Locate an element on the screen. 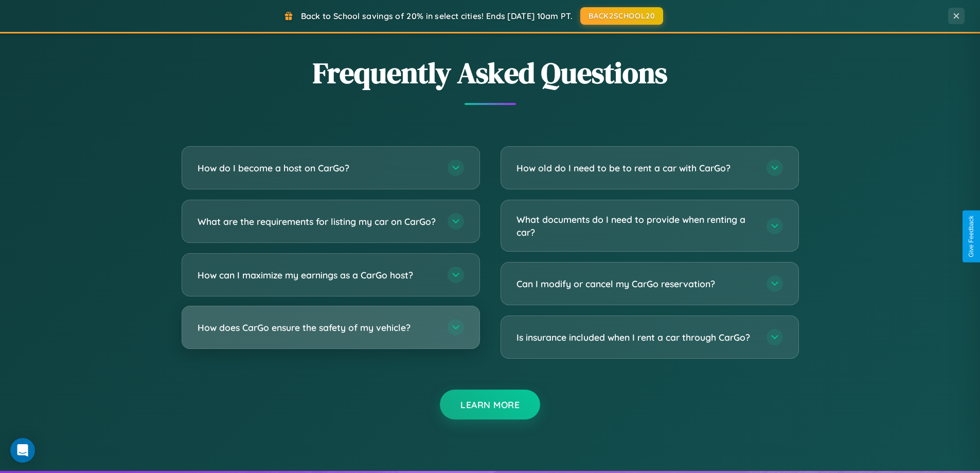 The image size is (980, 473). h3: Is insurance included when I rent a car through CarGo? is located at coordinates (636, 338).